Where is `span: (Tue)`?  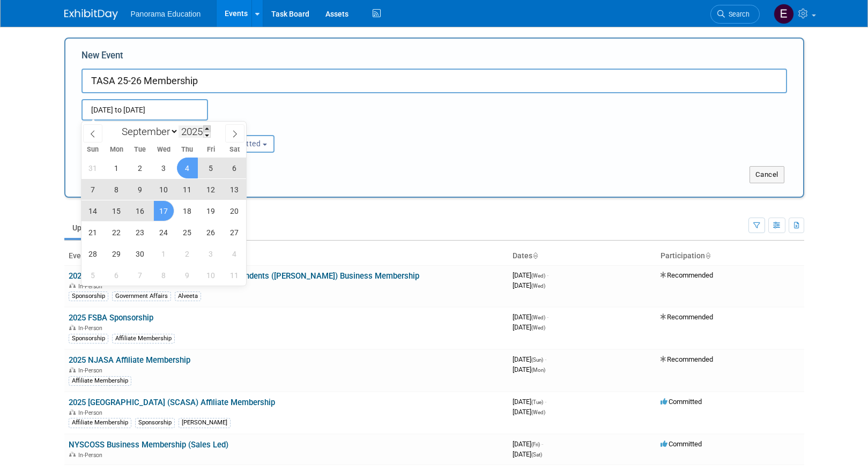 span: (Tue) is located at coordinates (538, 402).